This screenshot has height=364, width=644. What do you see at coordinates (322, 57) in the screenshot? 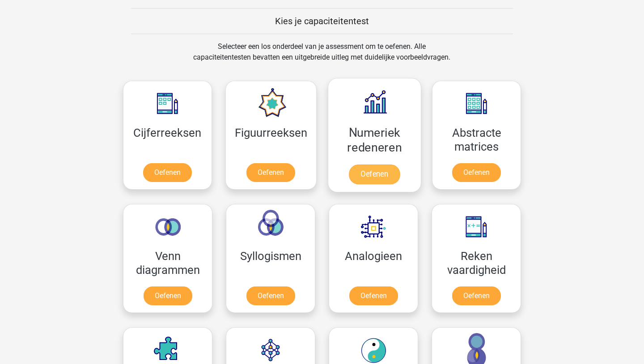
I see `div: Selecteer een los onderdeel van je assessment om te oefenen. Alle capaciteitentesten bevatten een...` at bounding box center [322, 57].